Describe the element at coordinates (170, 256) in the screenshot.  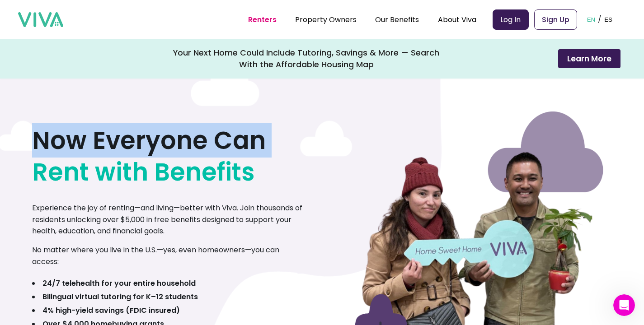
I see `p: No matter where you live in the U.S.—yes, even homeowners—you can access:` at that location.